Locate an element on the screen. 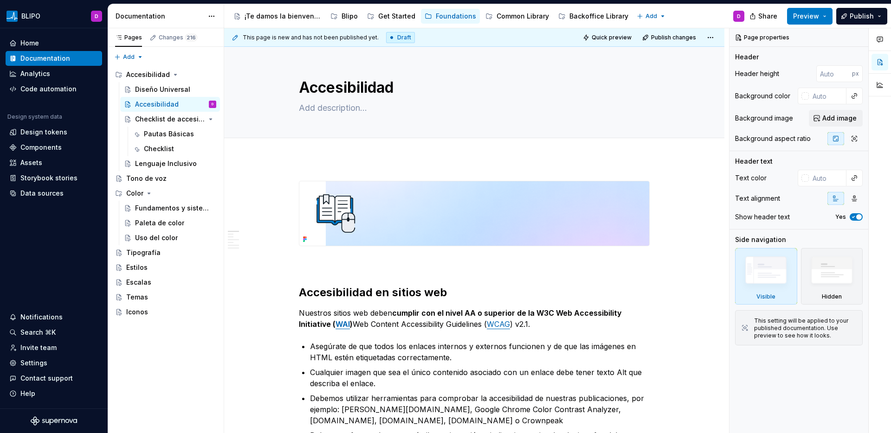  span: 216 is located at coordinates (191, 38).